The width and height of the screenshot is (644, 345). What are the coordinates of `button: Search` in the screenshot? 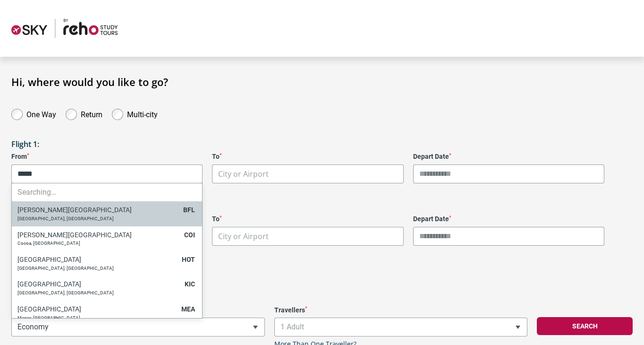 It's located at (585, 326).